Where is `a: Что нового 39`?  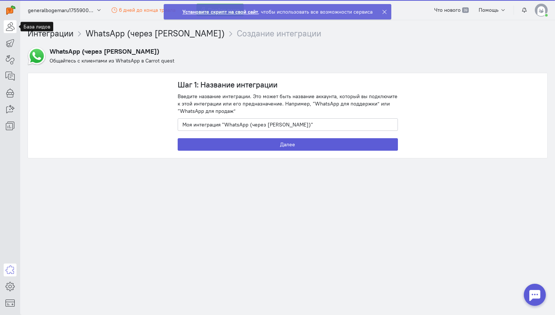
a: Что нового 39 is located at coordinates (451, 10).